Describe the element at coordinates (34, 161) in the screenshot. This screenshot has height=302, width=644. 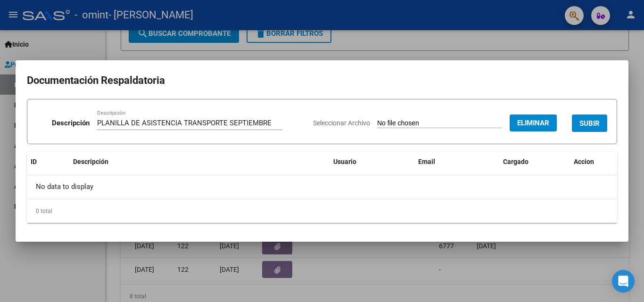
I see `span: ID` at that location.